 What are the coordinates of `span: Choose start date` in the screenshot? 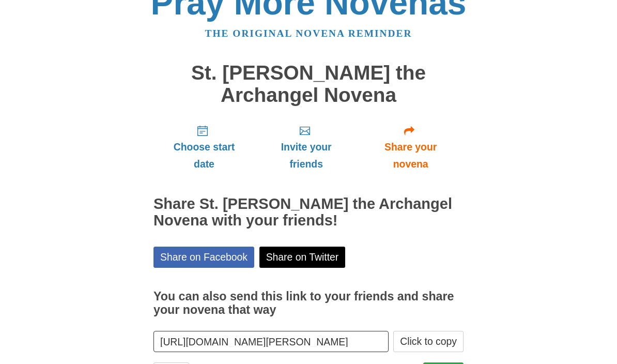 It's located at (204, 156).